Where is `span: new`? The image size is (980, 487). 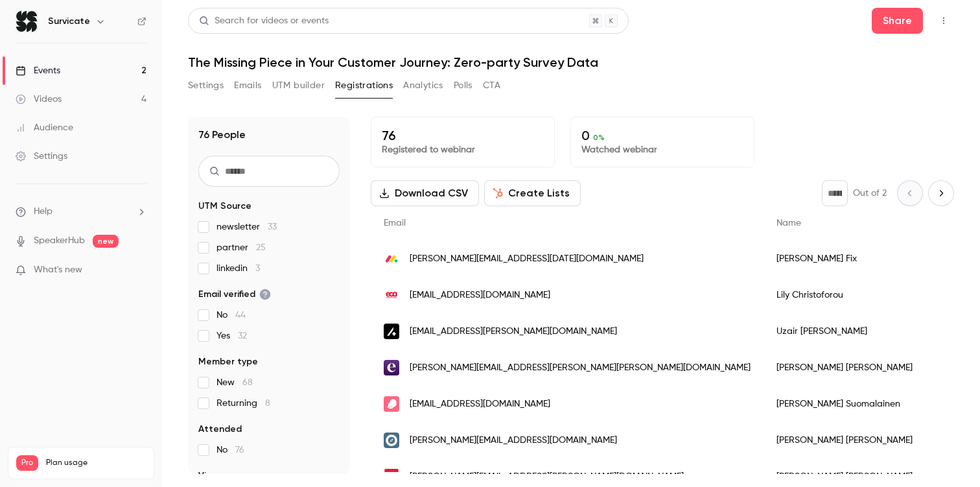 span: new is located at coordinates (105, 241).